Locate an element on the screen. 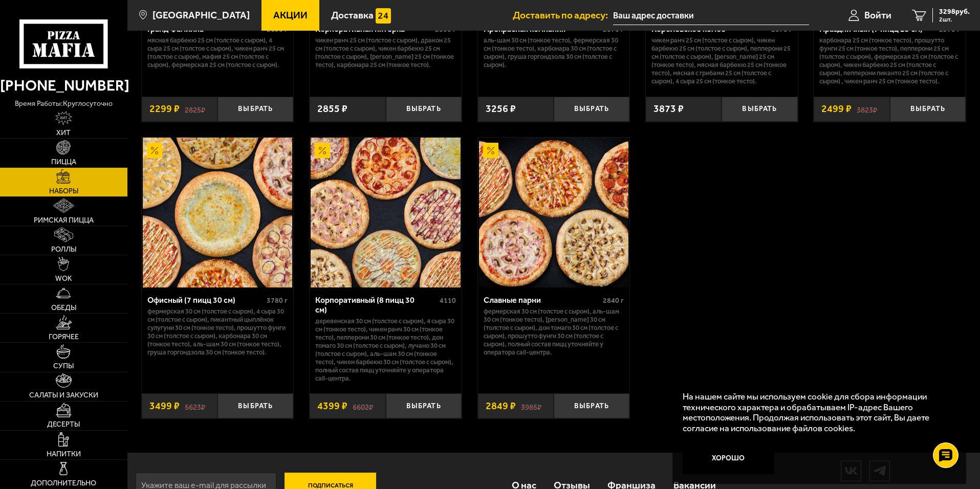  a: АкционныйСлавные парни is located at coordinates (553, 213).